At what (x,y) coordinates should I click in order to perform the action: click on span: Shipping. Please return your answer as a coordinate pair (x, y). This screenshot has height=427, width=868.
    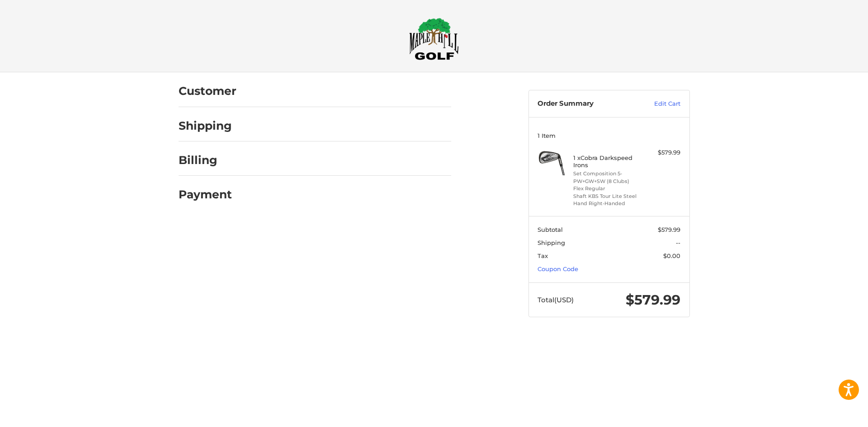
    Looking at the image, I should click on (551, 242).